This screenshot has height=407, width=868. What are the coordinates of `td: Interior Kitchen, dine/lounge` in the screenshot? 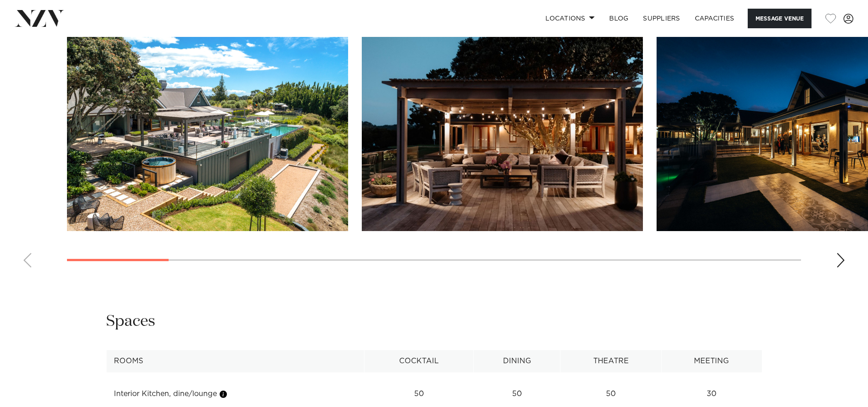 It's located at (235, 394).